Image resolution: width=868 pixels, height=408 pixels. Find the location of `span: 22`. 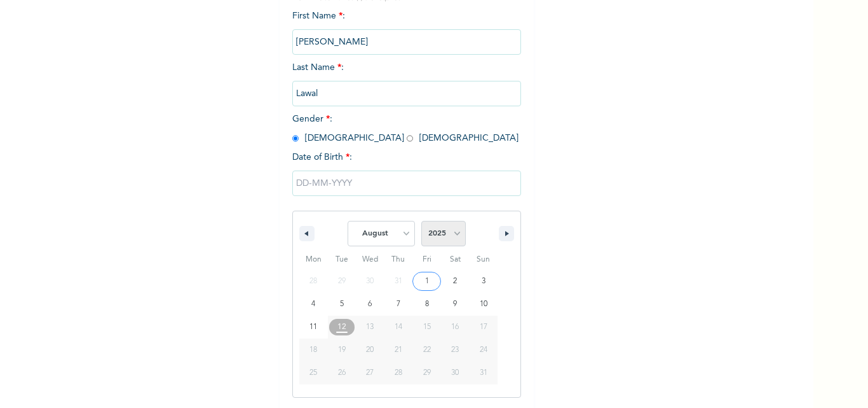

span: 22 is located at coordinates (427, 349).